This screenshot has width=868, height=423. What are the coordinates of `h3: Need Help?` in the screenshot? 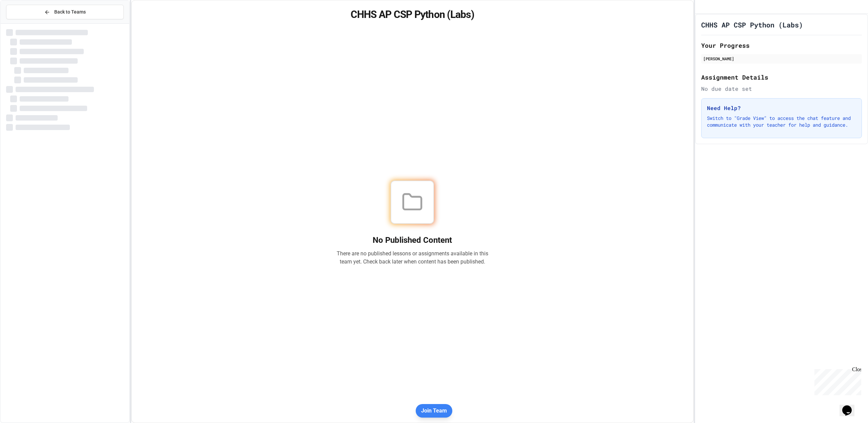 It's located at (781, 108).